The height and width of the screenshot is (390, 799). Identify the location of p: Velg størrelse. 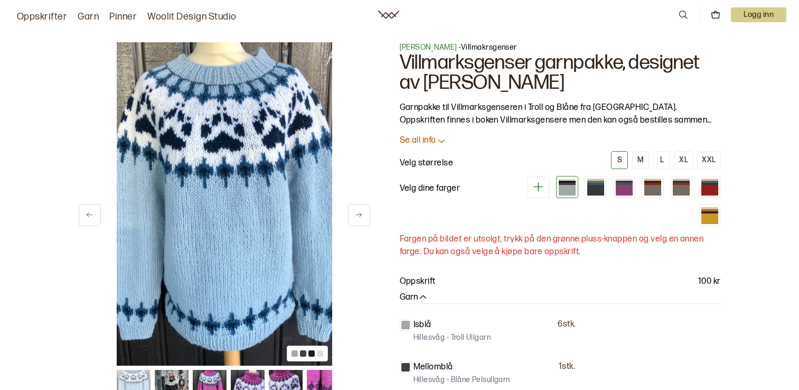
(427, 163).